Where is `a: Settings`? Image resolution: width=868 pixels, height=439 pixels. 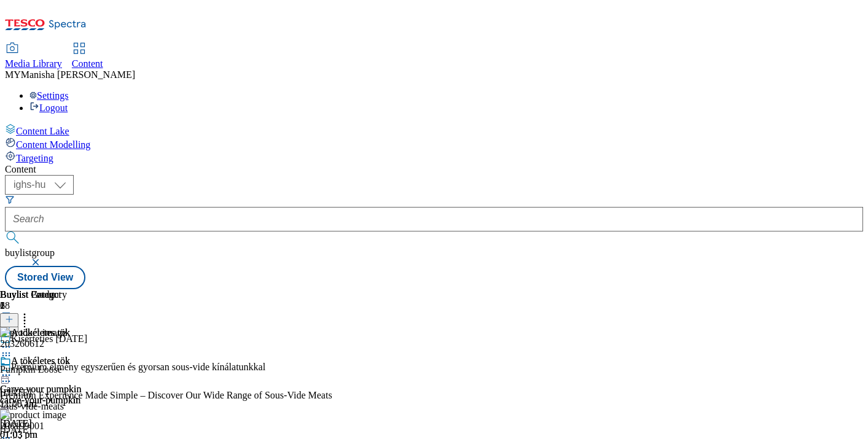 a: Settings is located at coordinates (49, 95).